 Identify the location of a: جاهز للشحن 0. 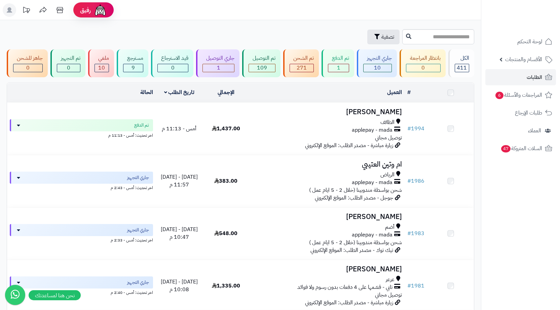
(27, 63).